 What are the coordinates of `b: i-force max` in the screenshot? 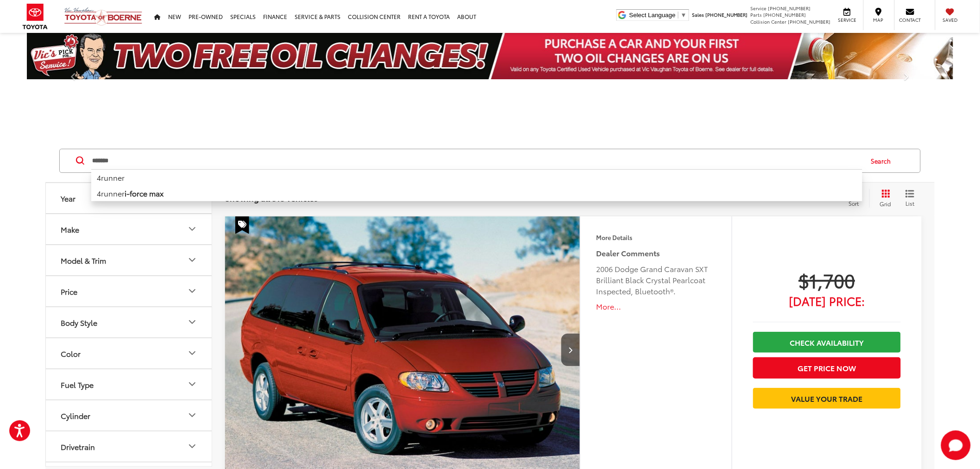 It's located at (144, 193).